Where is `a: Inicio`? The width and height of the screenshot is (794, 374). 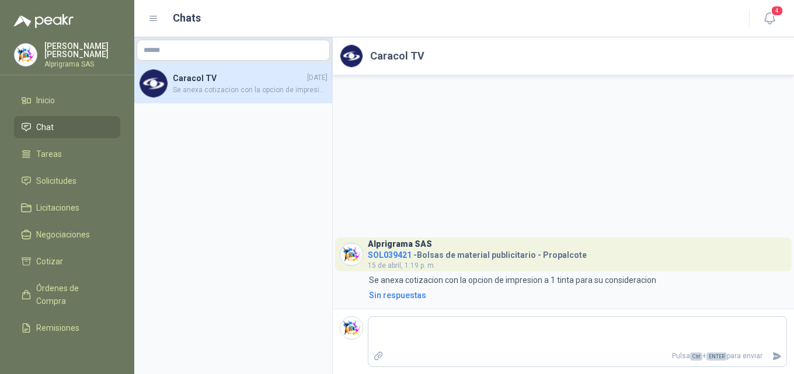 a: Inicio is located at coordinates (67, 100).